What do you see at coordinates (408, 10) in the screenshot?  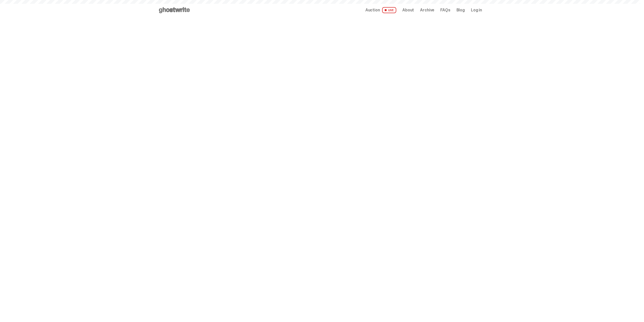 I see `a: About` at bounding box center [408, 10].